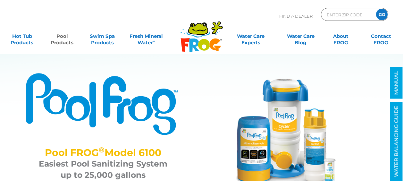  I want to click on a: MANUAL, so click(397, 83).